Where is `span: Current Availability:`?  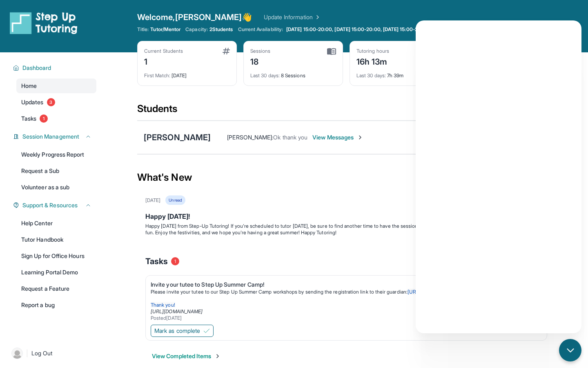
span: Current Availability: is located at coordinates (261, 30).